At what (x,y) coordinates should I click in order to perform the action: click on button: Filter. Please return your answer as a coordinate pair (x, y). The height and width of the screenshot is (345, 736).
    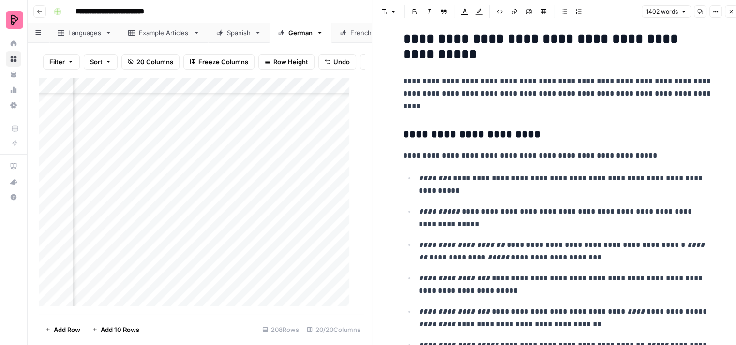
    Looking at the image, I should click on (61, 62).